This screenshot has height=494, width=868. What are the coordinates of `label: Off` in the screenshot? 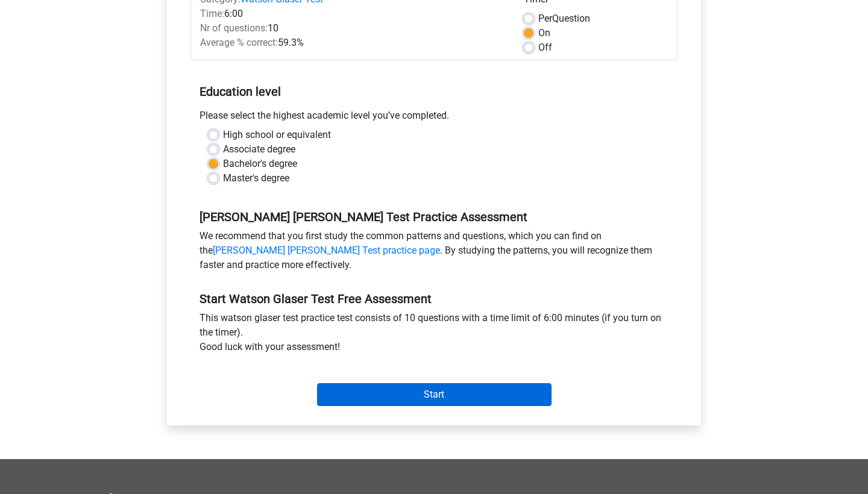 It's located at (545, 48).